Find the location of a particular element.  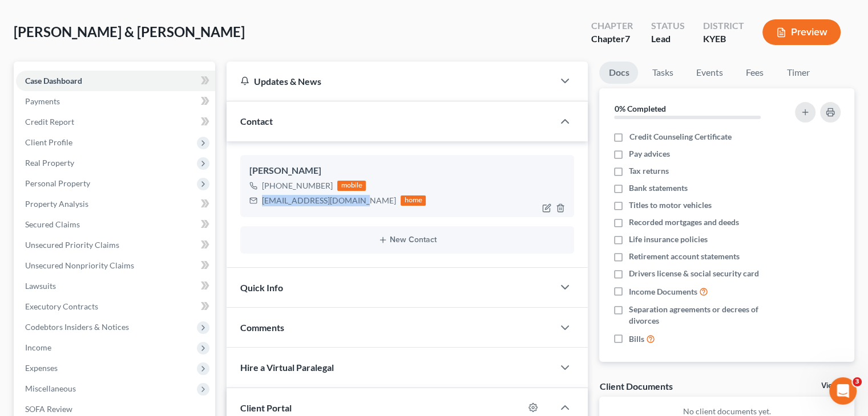

span: Bills is located at coordinates (636, 339).